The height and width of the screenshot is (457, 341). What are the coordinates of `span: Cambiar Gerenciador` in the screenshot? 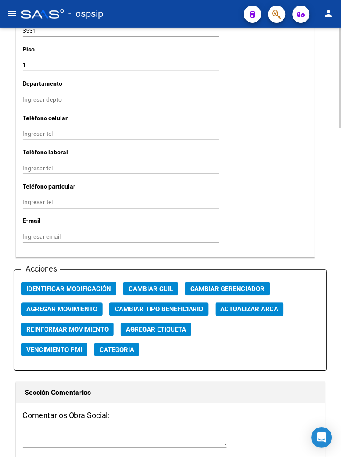 It's located at (227, 289).